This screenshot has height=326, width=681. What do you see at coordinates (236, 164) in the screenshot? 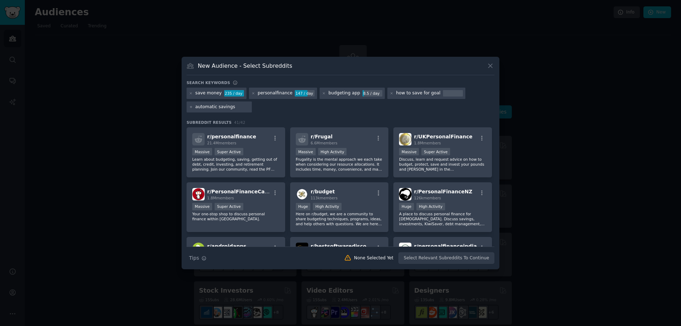
I see `p: Learn about budgeting, saving, getting out of debt, credit, investing, and retirement planning. J...` at bounding box center [236, 164].